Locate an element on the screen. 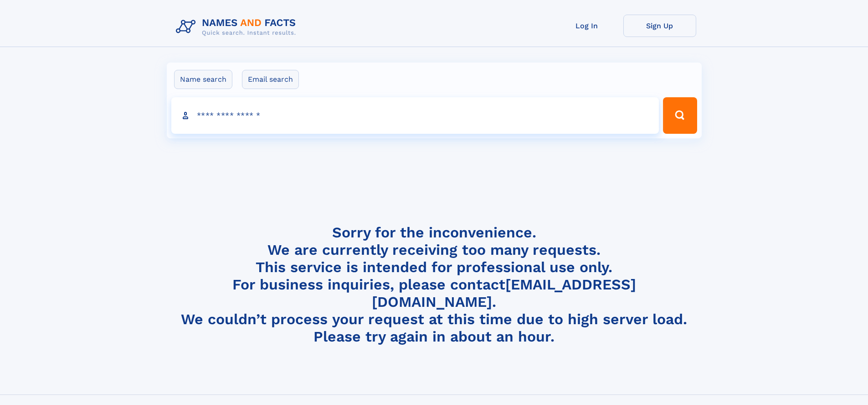 The image size is (868, 405). label: Name search is located at coordinates (204, 79).